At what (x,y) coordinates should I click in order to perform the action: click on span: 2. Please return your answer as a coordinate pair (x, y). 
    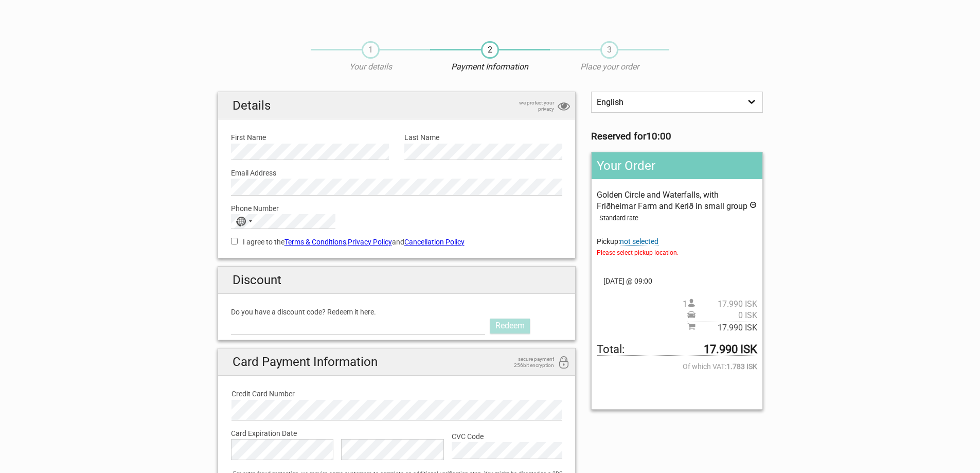
    Looking at the image, I should click on (490, 50).